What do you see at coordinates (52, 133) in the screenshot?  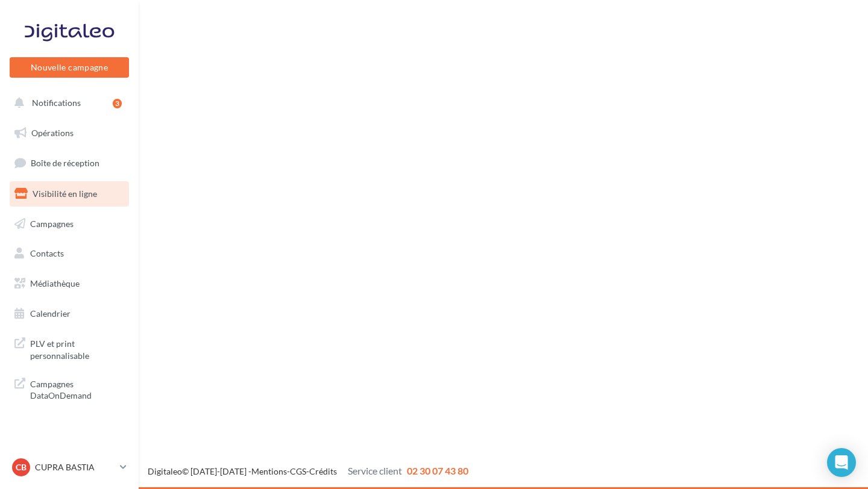 I see `span: Opérations` at bounding box center [52, 133].